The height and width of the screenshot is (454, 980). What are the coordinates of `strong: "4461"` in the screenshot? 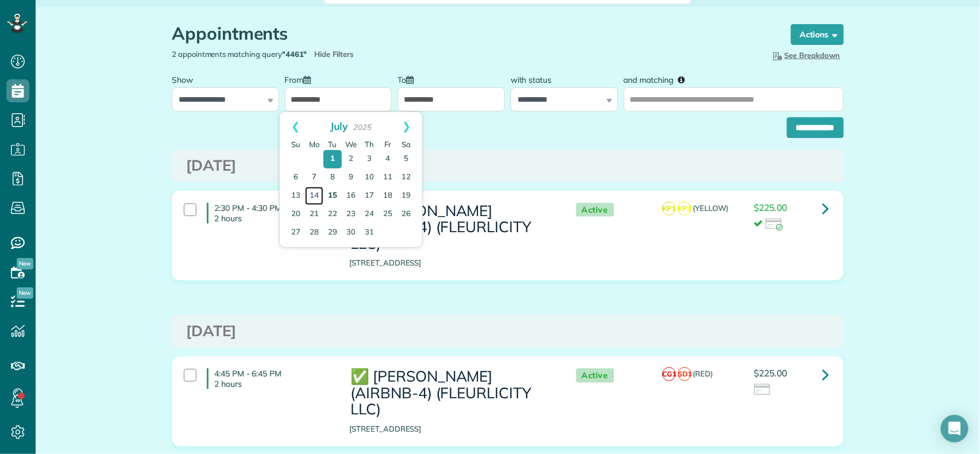 It's located at (295, 54).